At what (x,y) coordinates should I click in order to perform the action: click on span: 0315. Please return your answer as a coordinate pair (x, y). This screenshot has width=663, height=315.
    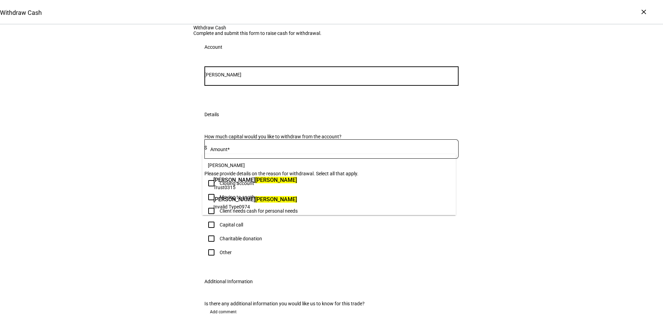
    Looking at the image, I should click on (230, 187).